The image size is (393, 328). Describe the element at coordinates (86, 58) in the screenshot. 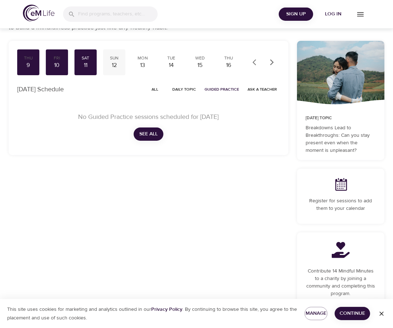

I see `div: Sat` at that location.